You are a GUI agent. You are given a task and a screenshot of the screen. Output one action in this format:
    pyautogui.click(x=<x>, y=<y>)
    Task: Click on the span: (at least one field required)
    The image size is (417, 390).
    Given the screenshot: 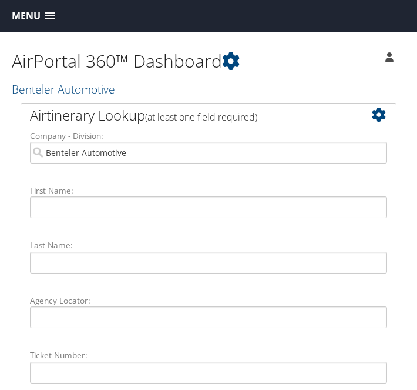 What is the action you would take?
    pyautogui.click(x=201, y=117)
    